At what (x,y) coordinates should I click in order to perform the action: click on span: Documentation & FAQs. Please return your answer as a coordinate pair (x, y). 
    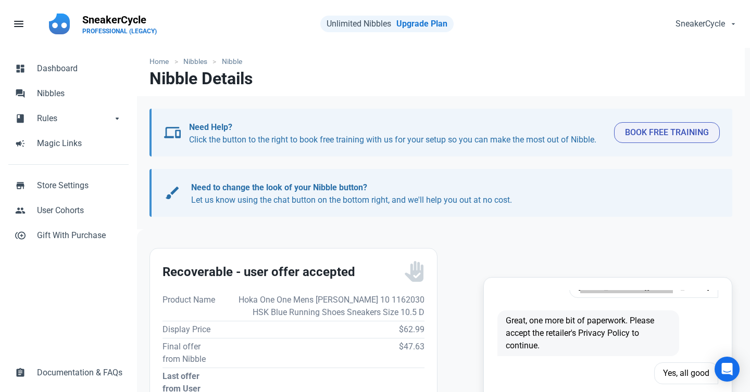
    Looking at the image, I should click on (80, 373).